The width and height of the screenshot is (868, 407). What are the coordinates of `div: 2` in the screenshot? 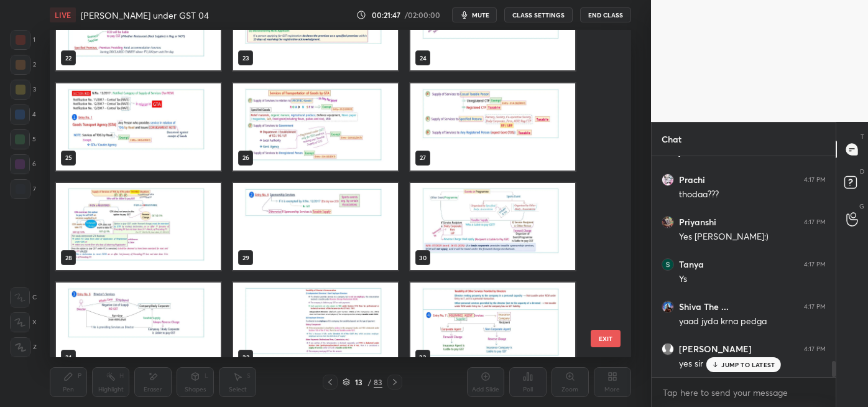 It's located at (23, 65).